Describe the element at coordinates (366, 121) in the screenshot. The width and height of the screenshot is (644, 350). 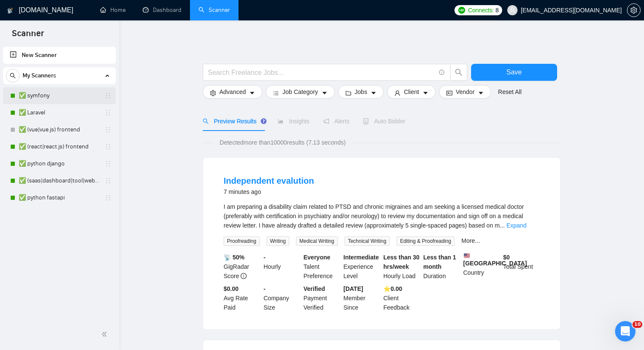
I see `span: robot` at that location.